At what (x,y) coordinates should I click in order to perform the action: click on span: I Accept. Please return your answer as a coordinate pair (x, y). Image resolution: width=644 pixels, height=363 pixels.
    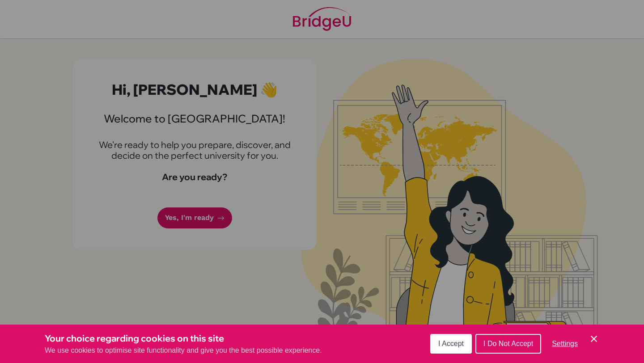
    Looking at the image, I should click on (451, 343).